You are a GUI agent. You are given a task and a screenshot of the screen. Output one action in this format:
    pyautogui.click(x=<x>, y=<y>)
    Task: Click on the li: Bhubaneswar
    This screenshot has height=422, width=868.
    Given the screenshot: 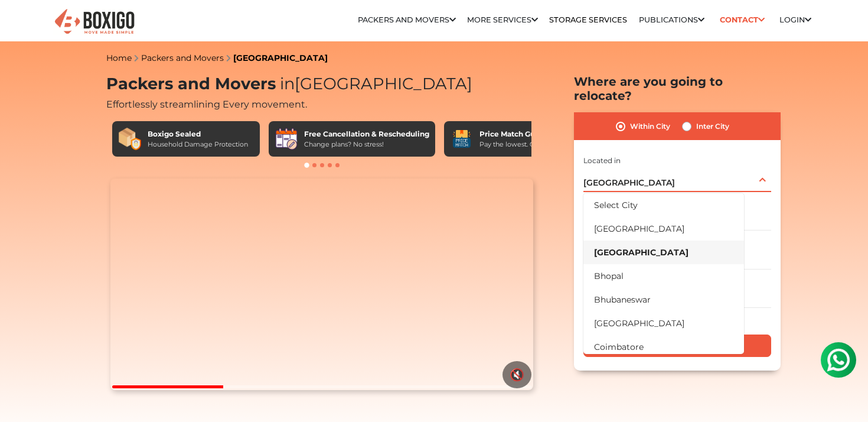 What is the action you would take?
    pyautogui.click(x=664, y=300)
    